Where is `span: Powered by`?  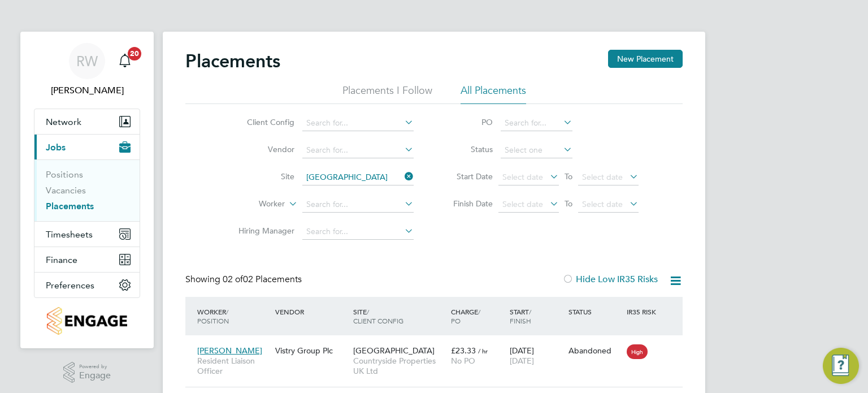
span: Powered by is located at coordinates (95, 366).